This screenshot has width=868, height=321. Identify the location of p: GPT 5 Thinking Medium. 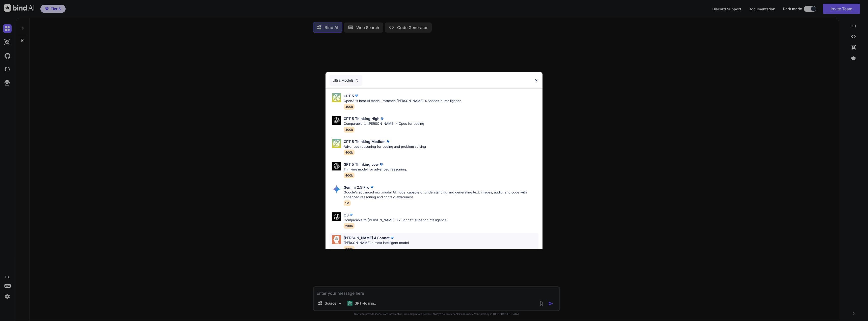
(365, 141).